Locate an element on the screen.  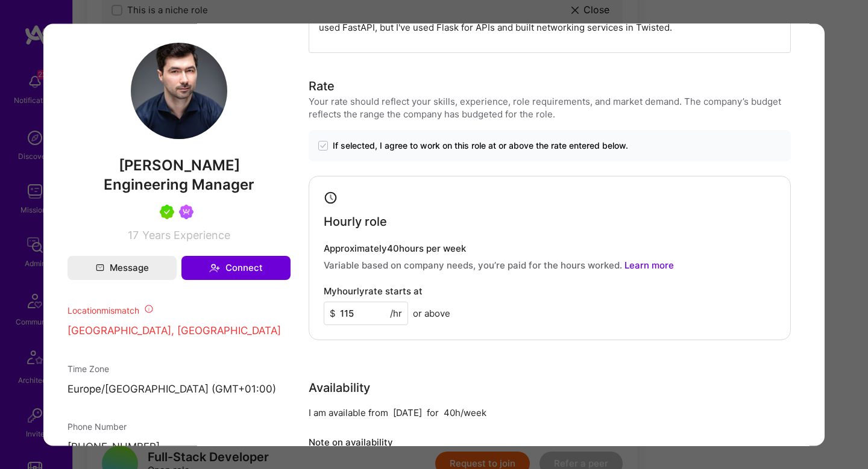
img: Been on Mission is located at coordinates (187, 212).